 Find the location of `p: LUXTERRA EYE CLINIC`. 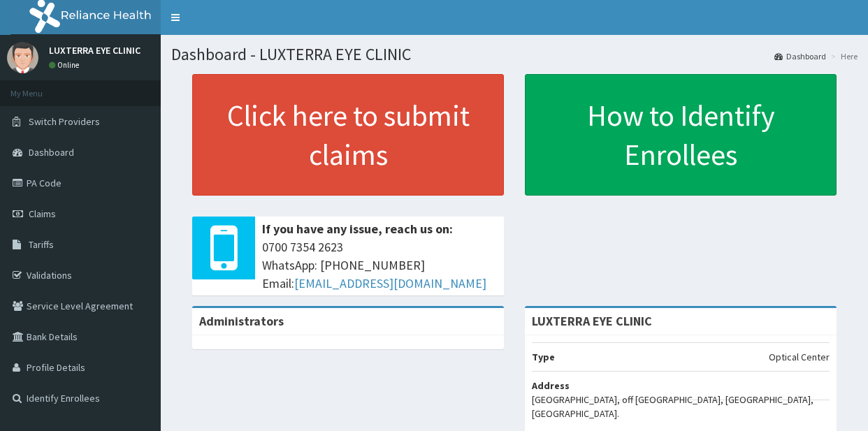

p: LUXTERRA EYE CLINIC is located at coordinates (94, 51).